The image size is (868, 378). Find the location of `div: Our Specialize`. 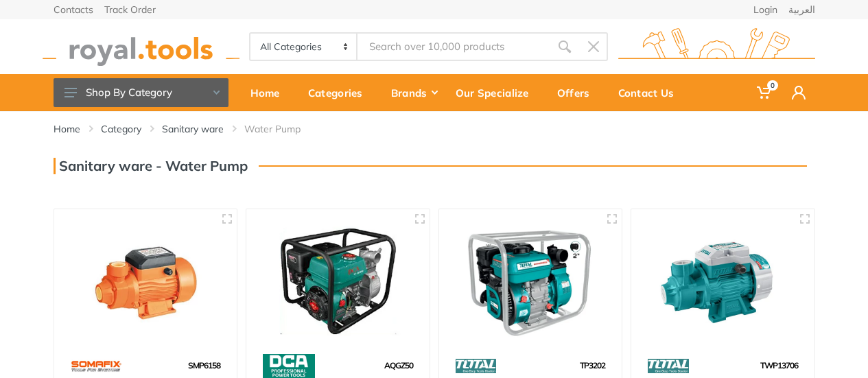

div: Our Specialize is located at coordinates (497, 92).